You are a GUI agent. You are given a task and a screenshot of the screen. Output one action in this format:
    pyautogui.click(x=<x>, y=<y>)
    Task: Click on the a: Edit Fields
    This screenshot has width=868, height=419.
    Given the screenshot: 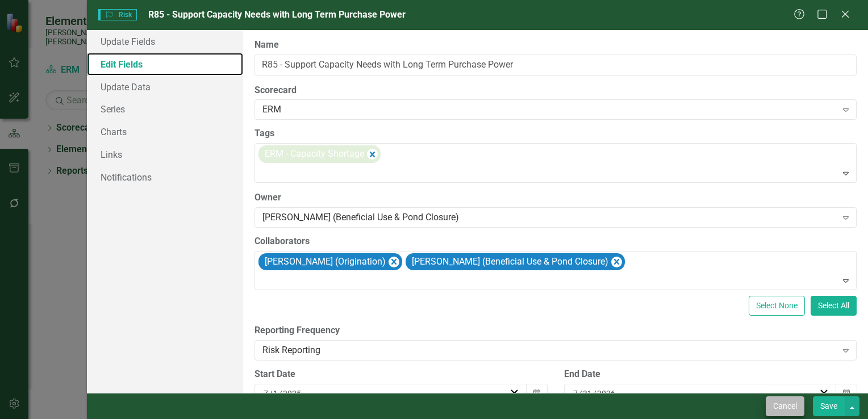 What is the action you would take?
    pyautogui.click(x=164, y=64)
    